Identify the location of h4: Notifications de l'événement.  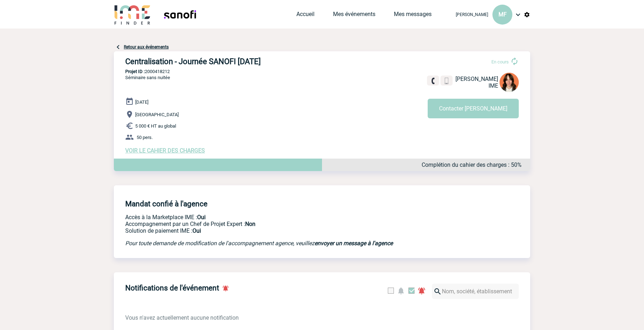
(172, 288).